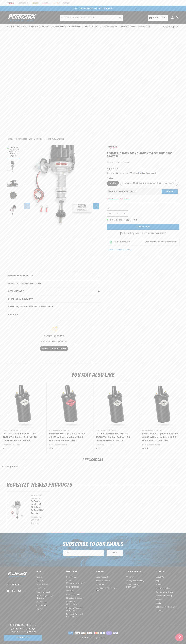 This screenshot has width=186, height=644. Describe the element at coordinates (110, 178) in the screenshot. I see `legend: Ignition` at that location.